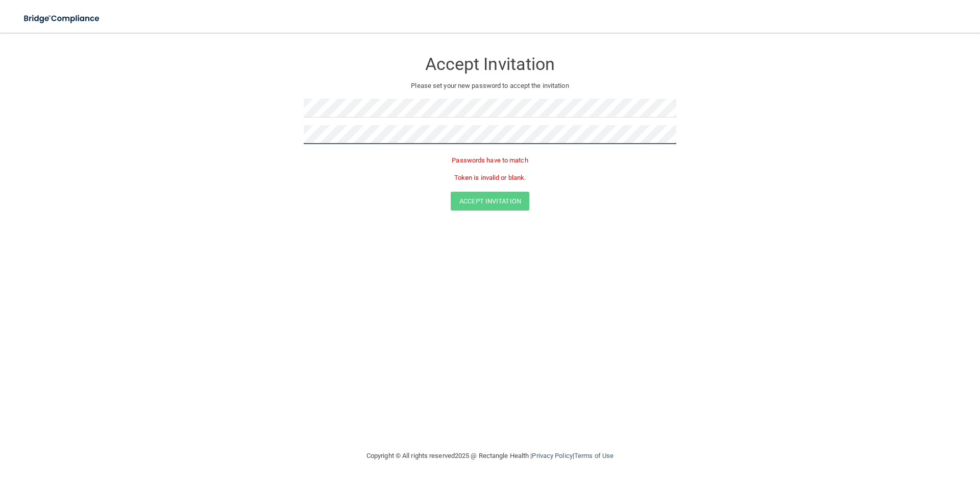 This screenshot has height=483, width=980. Describe the element at coordinates (594, 455) in the screenshot. I see `a: Terms of Use` at that location.